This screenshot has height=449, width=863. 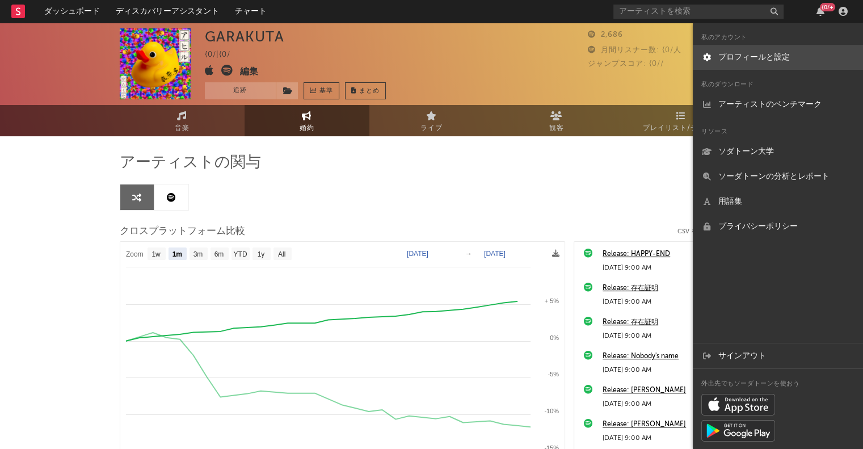 What do you see at coordinates (634, 50) in the screenshot?
I see `span: 月間リスナー数: {0/人` at bounding box center [634, 50].